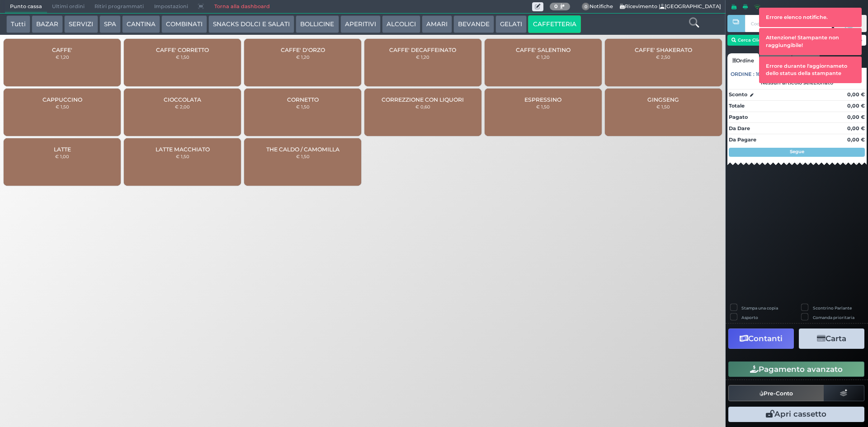  Describe the element at coordinates (170, 7) in the screenshot. I see `span: Impostazioni` at that location.